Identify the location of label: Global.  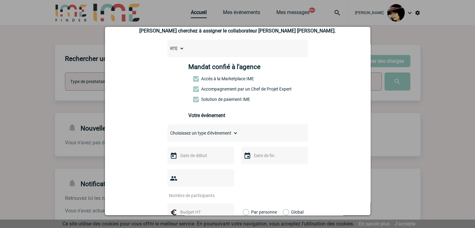
(285, 212).